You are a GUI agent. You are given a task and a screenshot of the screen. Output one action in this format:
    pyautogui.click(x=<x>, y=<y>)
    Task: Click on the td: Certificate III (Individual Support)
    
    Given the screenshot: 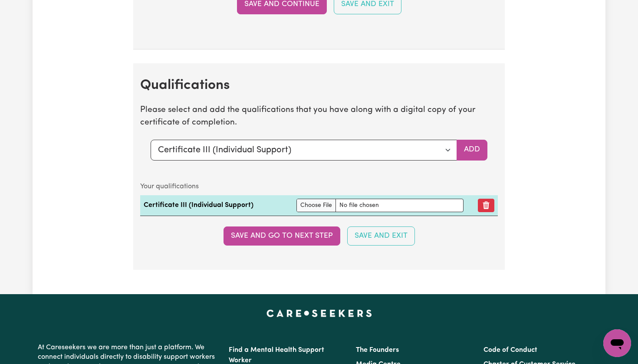 What is the action you would take?
    pyautogui.click(x=216, y=206)
    